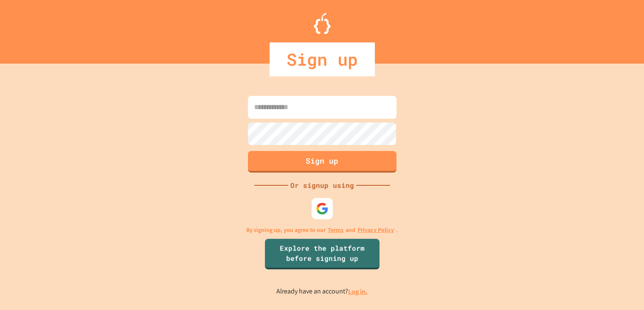 Image resolution: width=644 pixels, height=310 pixels. Describe the element at coordinates (323, 209) in the screenshot. I see `img: google-icon.svg` at that location.